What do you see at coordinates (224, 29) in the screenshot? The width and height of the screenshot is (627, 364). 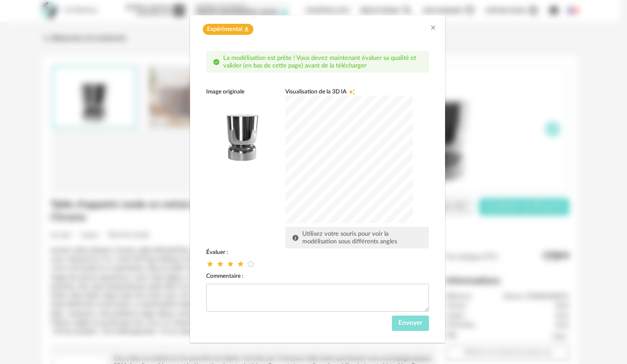 I see `span: Expérimental` at bounding box center [224, 29].